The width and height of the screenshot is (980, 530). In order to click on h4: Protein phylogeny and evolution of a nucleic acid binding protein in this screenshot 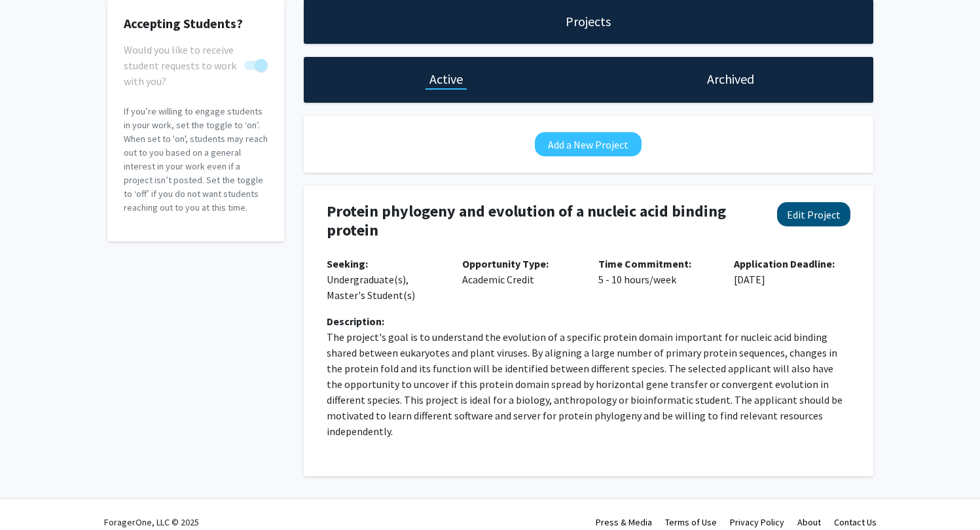, I will do `click(541, 221)`.